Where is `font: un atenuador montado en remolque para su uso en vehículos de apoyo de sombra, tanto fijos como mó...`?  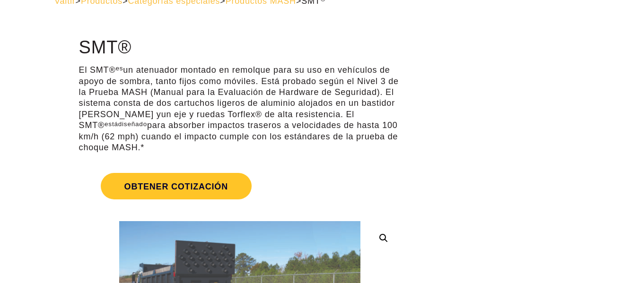 font: un atenuador montado en remolque para su uso en vehículos de apoyo de sombra, tanto fijos como mó... is located at coordinates (239, 92).